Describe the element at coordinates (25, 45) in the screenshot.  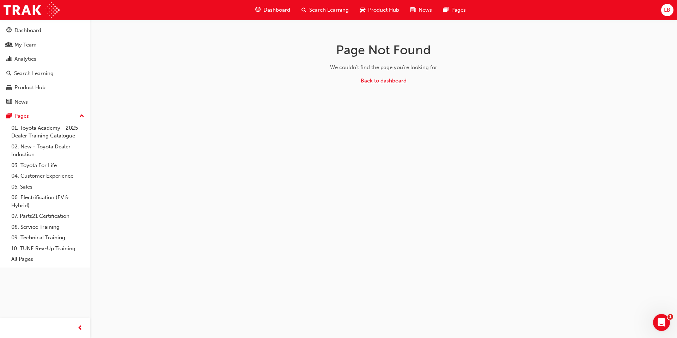
I see `div: My Team` at that location.